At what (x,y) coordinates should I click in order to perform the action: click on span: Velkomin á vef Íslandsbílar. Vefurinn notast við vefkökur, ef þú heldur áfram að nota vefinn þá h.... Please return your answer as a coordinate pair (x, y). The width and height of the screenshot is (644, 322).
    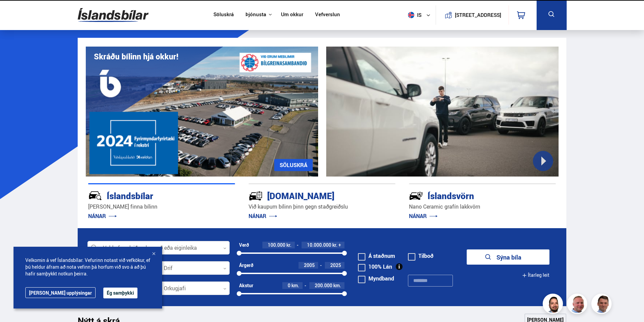
    Looking at the image, I should click on (88, 267).